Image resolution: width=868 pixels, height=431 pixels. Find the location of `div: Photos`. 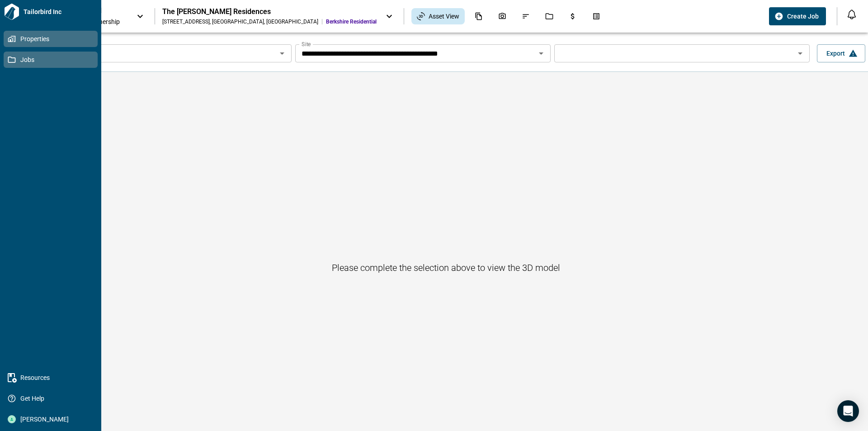

div: Photos is located at coordinates (502, 17).